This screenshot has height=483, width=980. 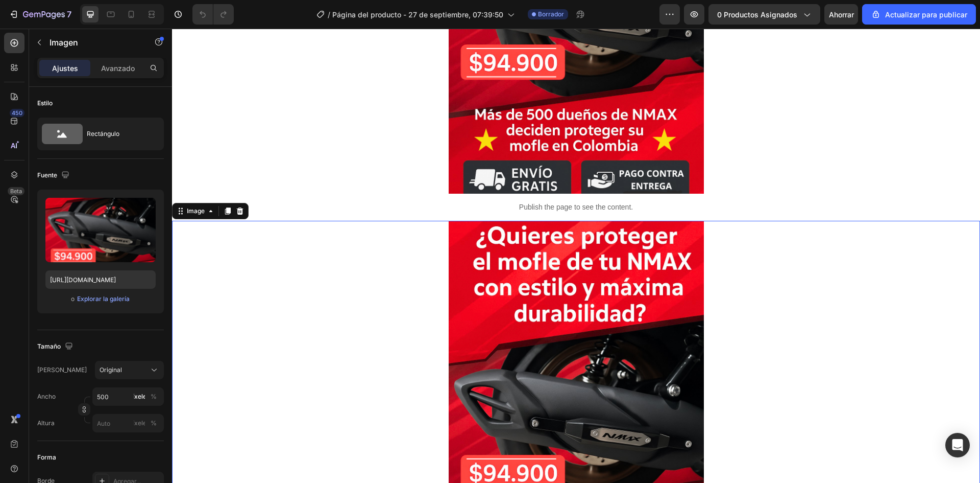 I want to click on div: Deshacer/Rehacer, so click(x=213, y=14).